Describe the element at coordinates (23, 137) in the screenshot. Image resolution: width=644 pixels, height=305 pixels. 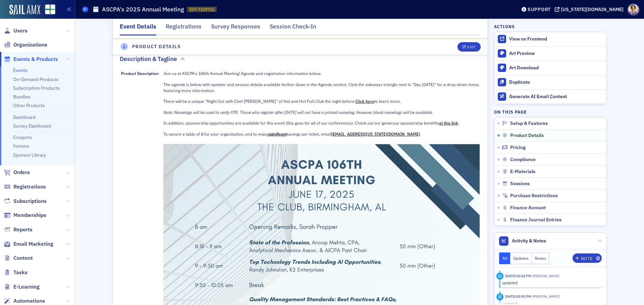
I see `a: Coupons` at that location.